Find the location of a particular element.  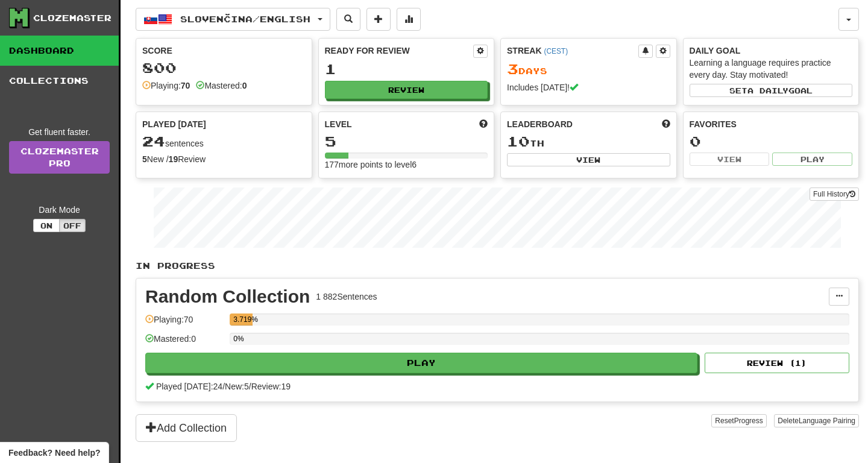

div: Dark Mode is located at coordinates (59, 210).